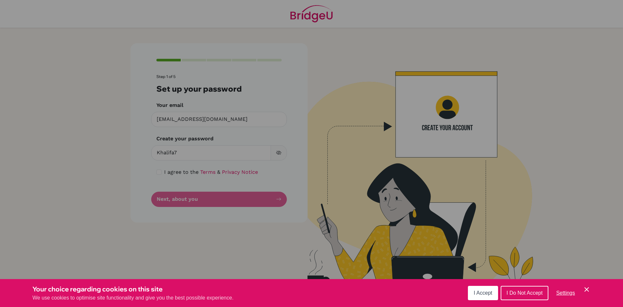 This screenshot has width=623, height=307. What do you see at coordinates (565, 293) in the screenshot?
I see `button: Settings` at bounding box center [565, 293].